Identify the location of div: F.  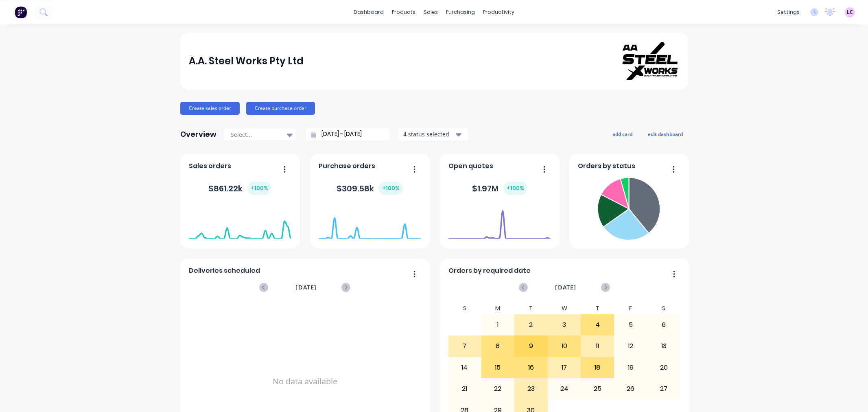
(631, 309).